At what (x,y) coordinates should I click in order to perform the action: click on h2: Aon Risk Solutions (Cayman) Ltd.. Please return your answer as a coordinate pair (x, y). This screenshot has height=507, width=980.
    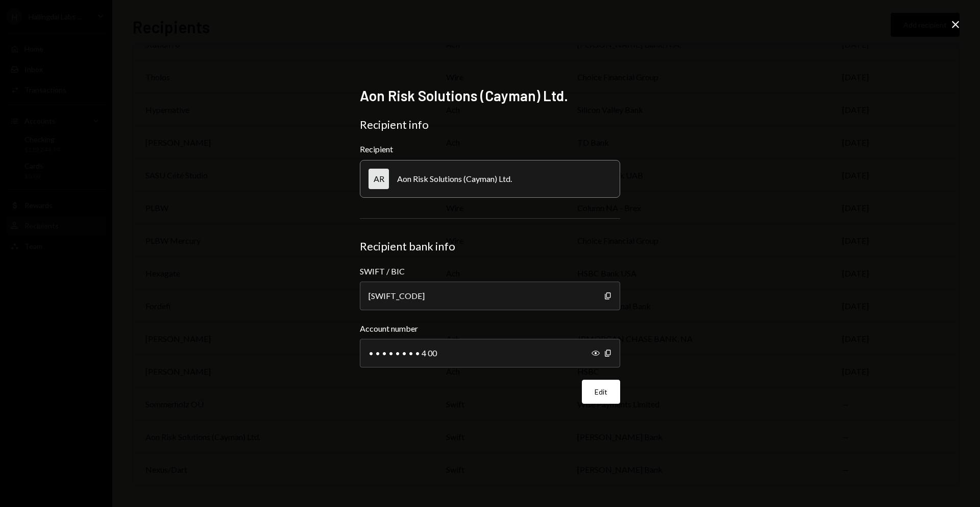
    Looking at the image, I should click on (490, 96).